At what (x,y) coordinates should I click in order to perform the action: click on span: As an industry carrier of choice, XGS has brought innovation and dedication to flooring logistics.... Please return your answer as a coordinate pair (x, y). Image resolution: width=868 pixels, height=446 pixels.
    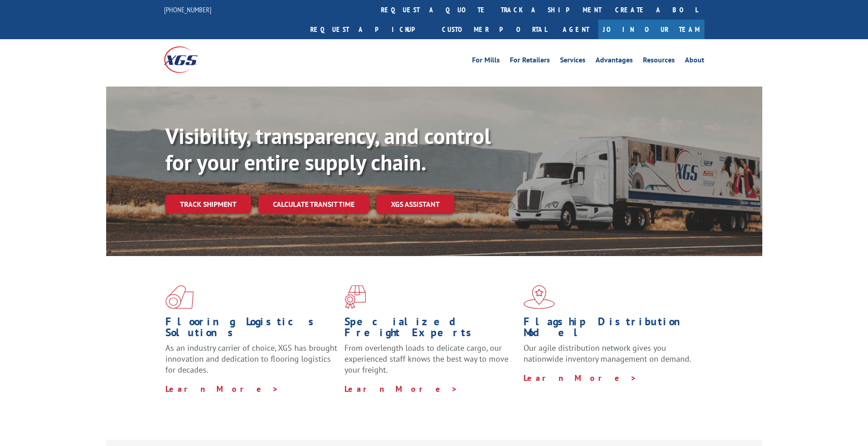
    Looking at the image, I should click on (251, 359).